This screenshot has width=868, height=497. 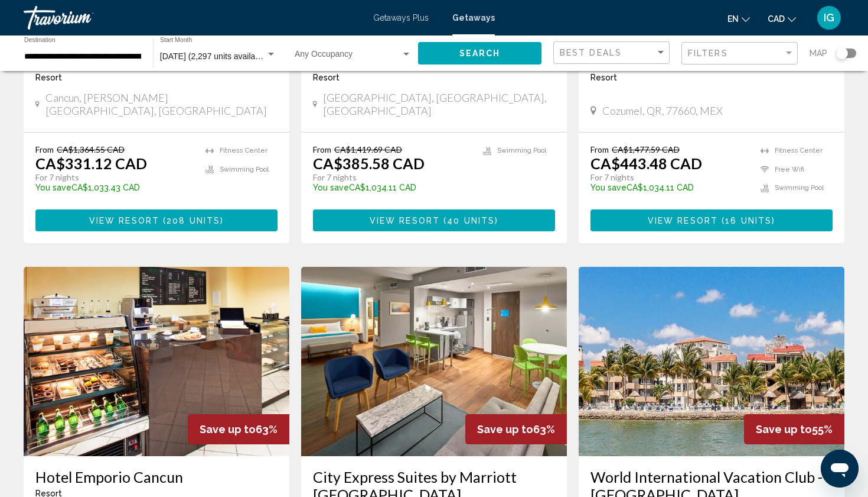 What do you see at coordinates (711, 220) in the screenshot?
I see `button: View Resort(16 units)` at bounding box center [711, 220].